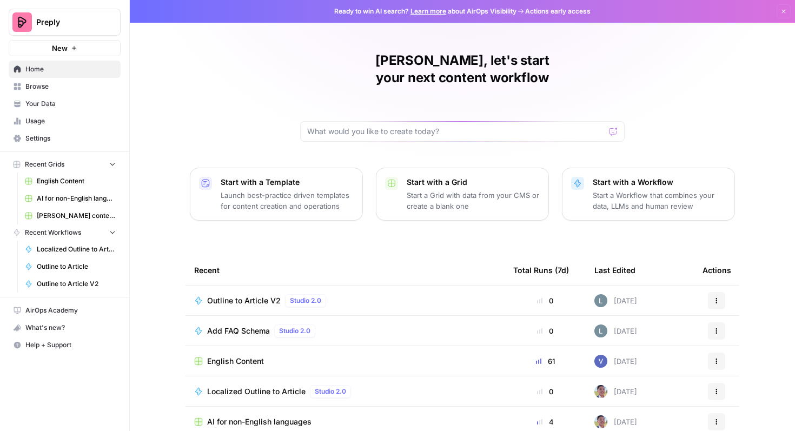 This screenshot has height=431, width=795. Describe the element at coordinates (64, 22) in the screenshot. I see `button: Workspace: Preply` at that location.